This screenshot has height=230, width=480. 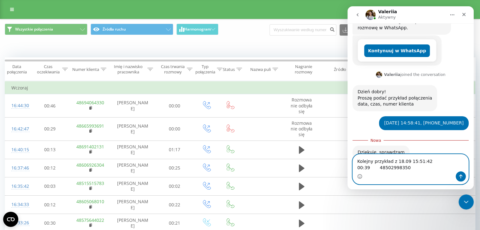 What do you see at coordinates (105, 9) in the screenshot?
I see `button: Główna` at bounding box center [105, 9].